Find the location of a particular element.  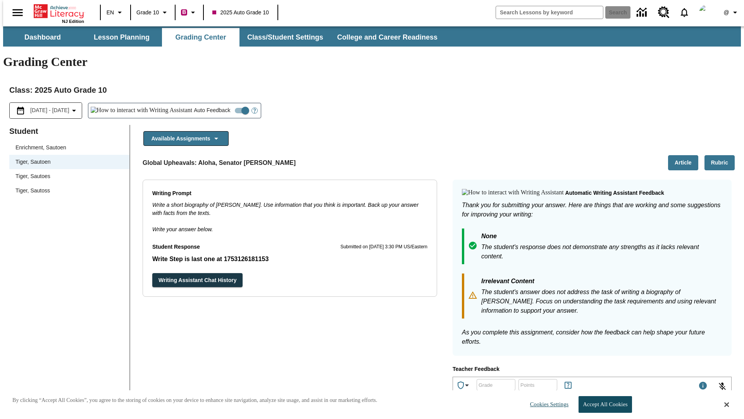

p: Teacher Feedback is located at coordinates (592, 369).